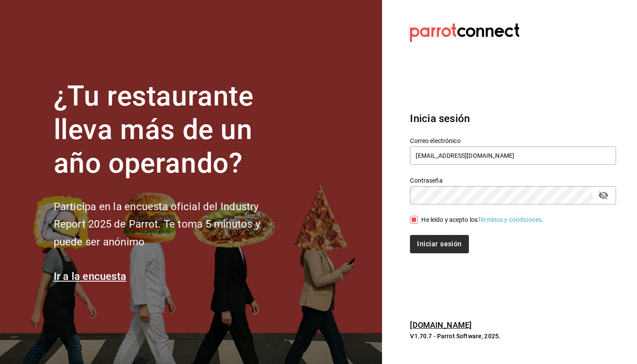  What do you see at coordinates (440, 244) in the screenshot?
I see `button: Iniciar sesión` at bounding box center [440, 244].